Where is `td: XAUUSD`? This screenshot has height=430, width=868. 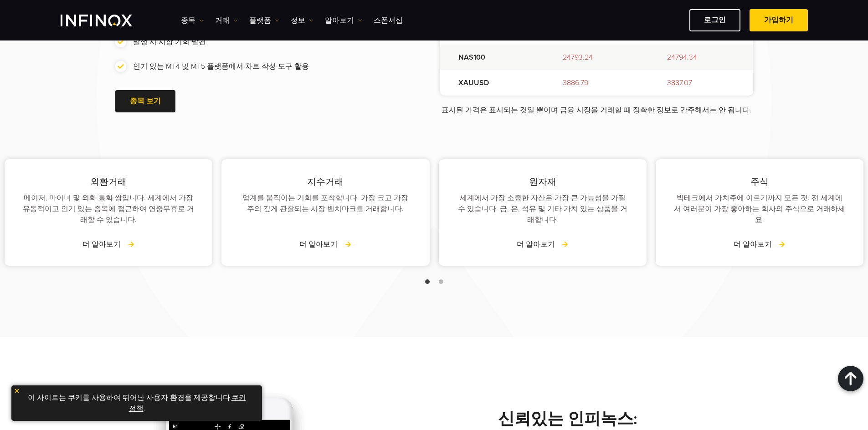
td: XAUUSD is located at coordinates (492, 83).